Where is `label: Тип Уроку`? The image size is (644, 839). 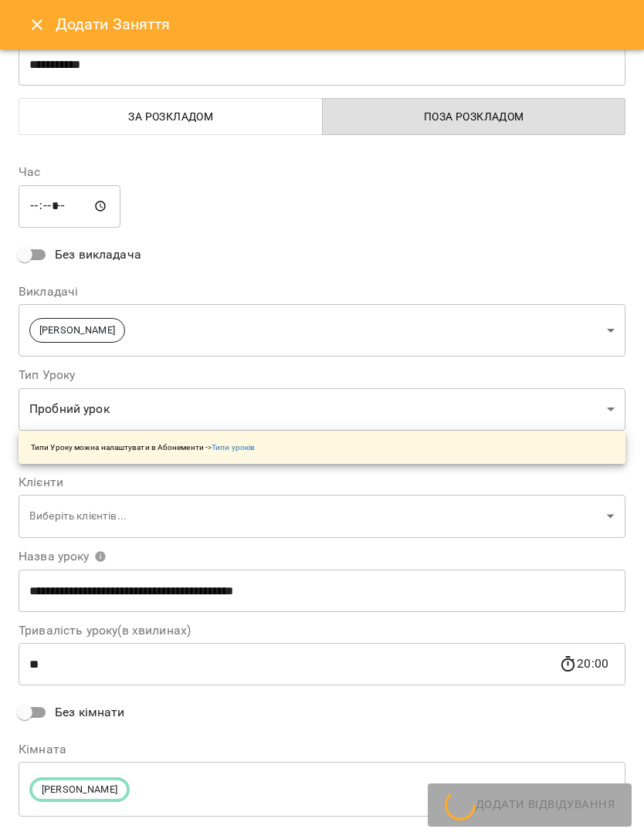
label: Тип Уроку is located at coordinates (322, 375).